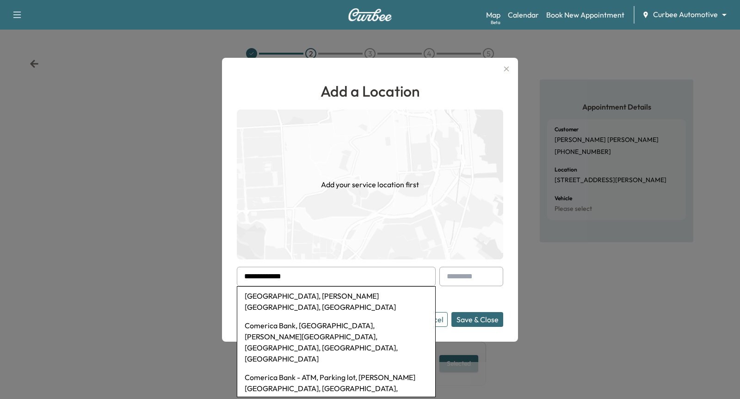  I want to click on h1: Add a Location, so click(370, 91).